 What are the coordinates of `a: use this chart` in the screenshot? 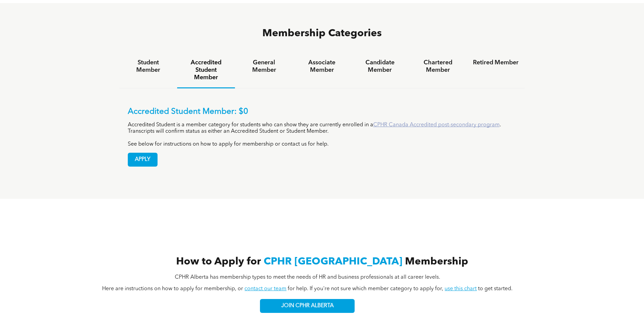 It's located at (460, 288).